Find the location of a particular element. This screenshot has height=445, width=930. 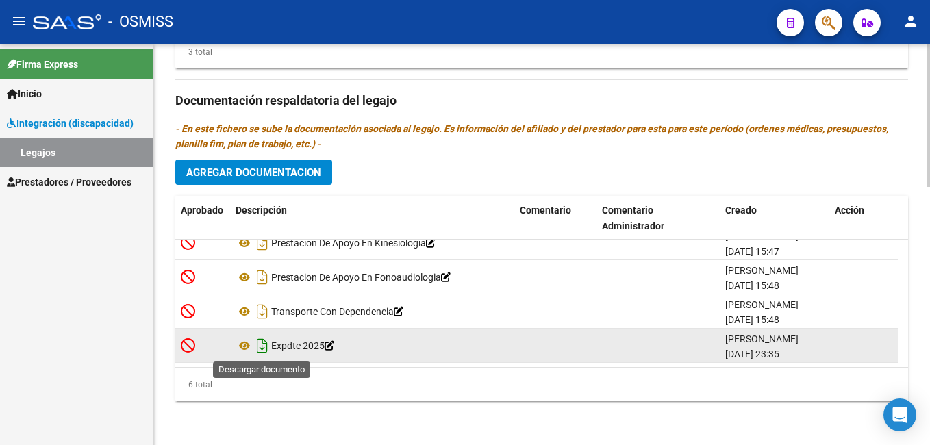

datatable-header-cell: Creado is located at coordinates (775, 219).